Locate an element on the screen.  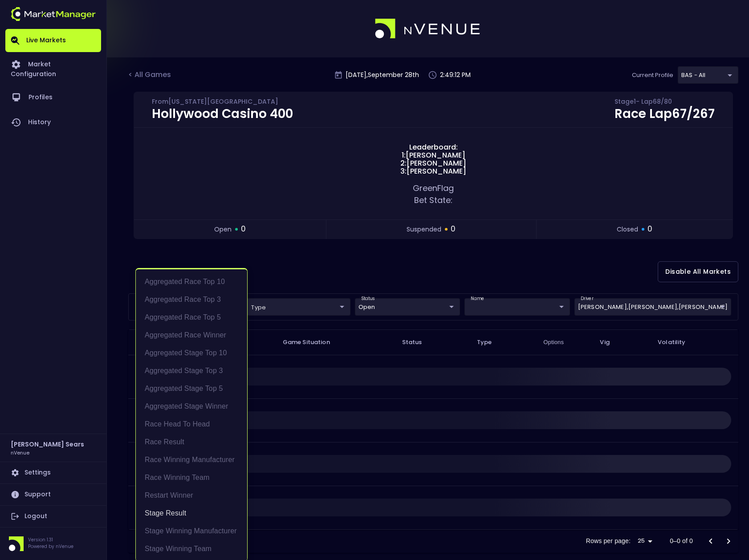
li: Race Winning Team is located at coordinates (191, 478).